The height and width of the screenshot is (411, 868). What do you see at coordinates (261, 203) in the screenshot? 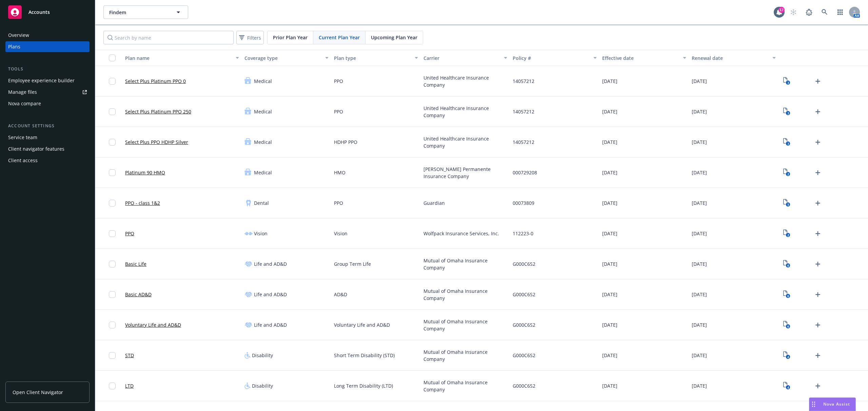
I see `span: Dental` at bounding box center [261, 203].